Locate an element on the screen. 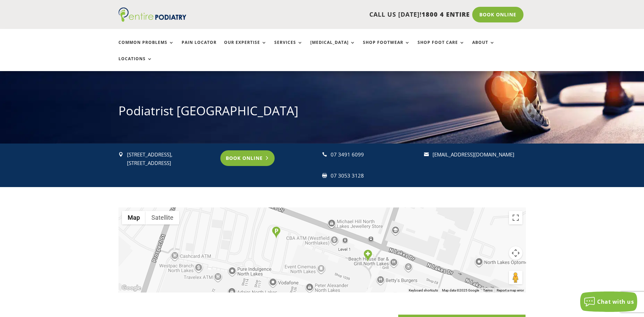 The image size is (644, 317). a: About is located at coordinates (483, 47).